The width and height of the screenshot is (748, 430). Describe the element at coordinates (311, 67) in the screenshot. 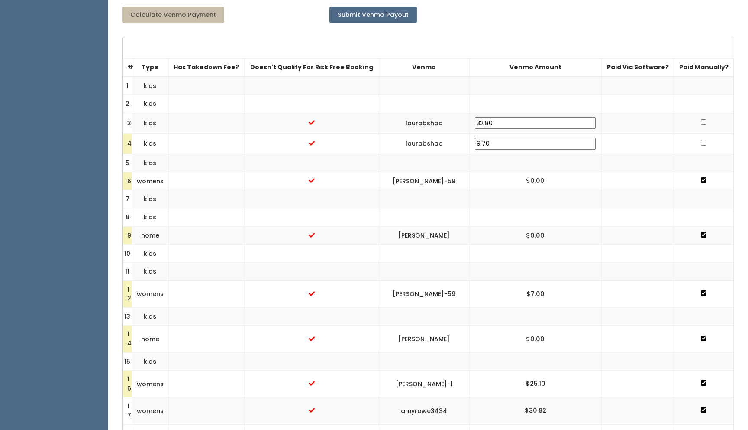

I see `th: Doesn't Quality For Risk Free Booking` at that location.